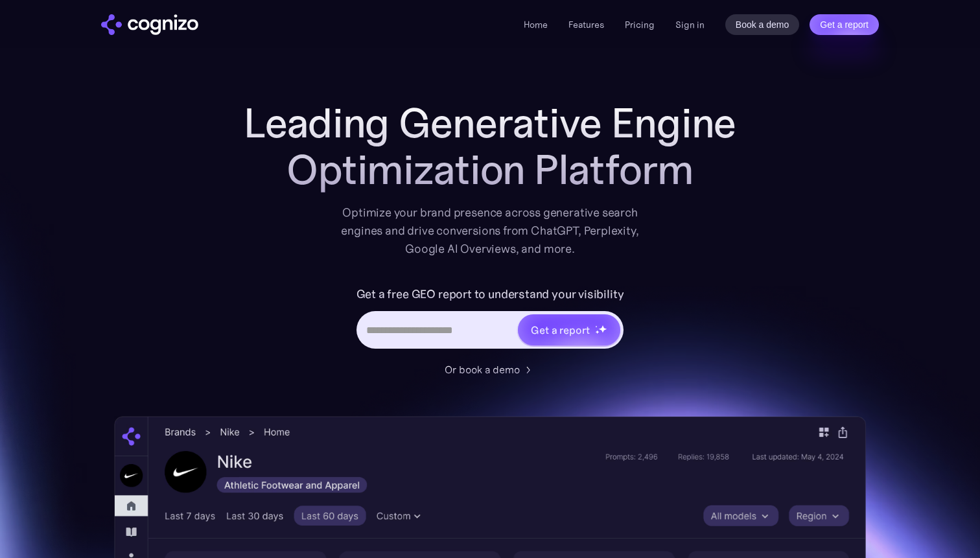  What do you see at coordinates (844, 25) in the screenshot?
I see `a: Get a report` at bounding box center [844, 25].